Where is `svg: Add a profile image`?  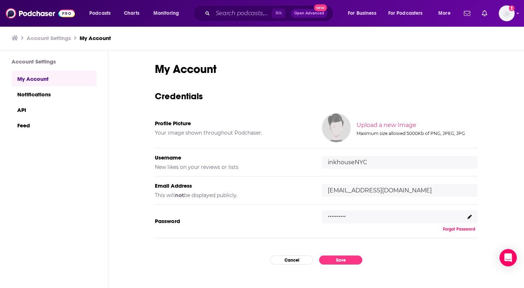 svg: Add a profile image is located at coordinates (512, 8).